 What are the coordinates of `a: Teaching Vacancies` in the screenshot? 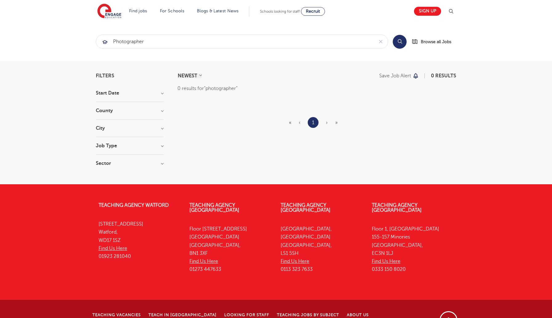 It's located at (116, 315).